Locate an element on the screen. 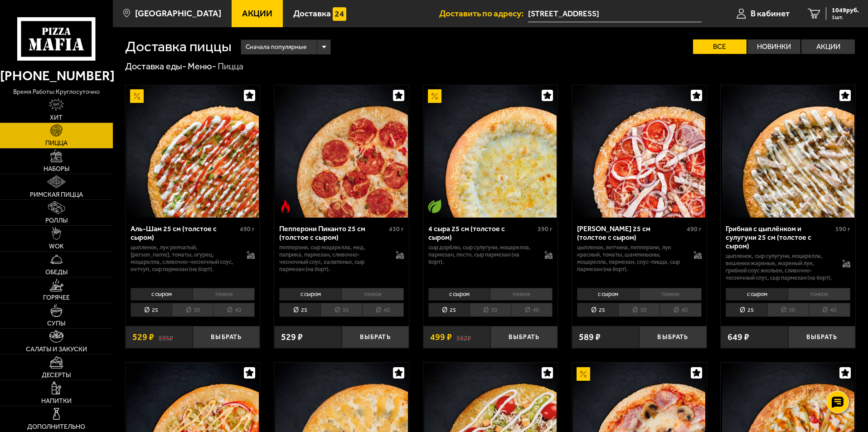  div: Пицца is located at coordinates (230, 67).